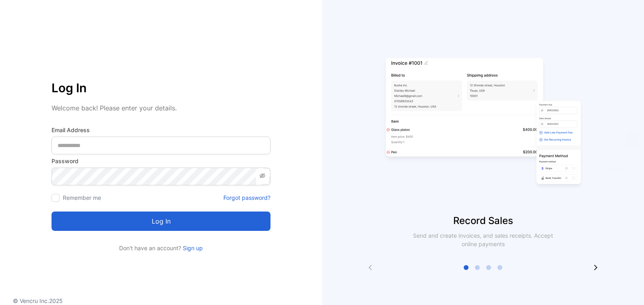 Image resolution: width=644 pixels, height=305 pixels. I want to click on a: Forgot password?, so click(247, 197).